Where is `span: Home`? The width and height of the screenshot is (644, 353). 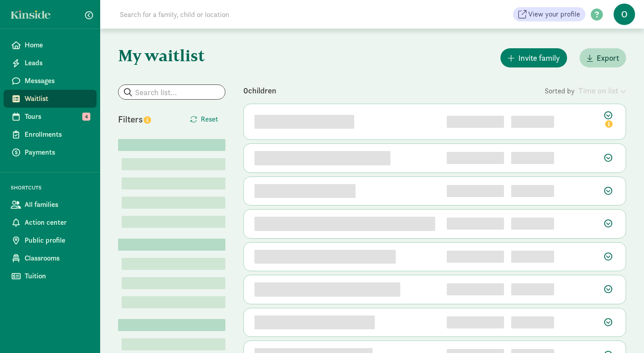
span: Home is located at coordinates (57, 45).